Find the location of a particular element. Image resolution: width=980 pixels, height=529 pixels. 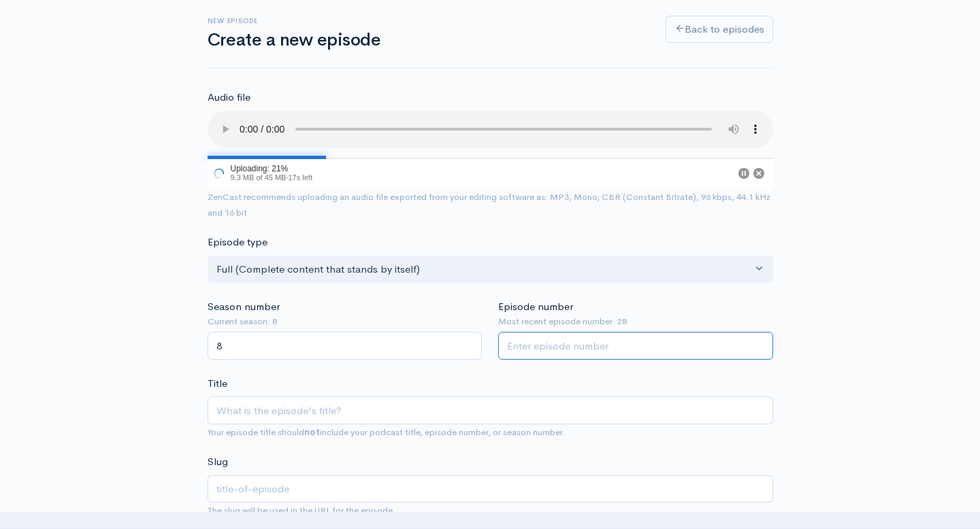

small: Most recent episode number: 28 is located at coordinates (635, 322).